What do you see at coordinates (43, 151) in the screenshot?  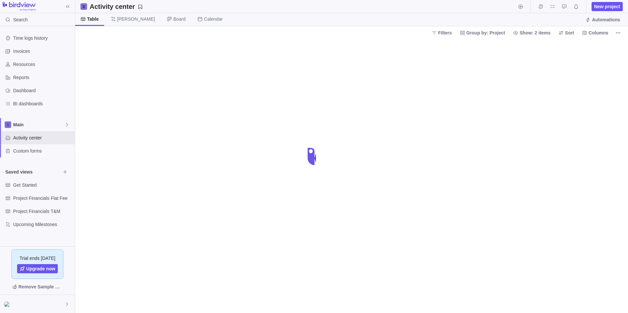 I see `span: Custom forms` at bounding box center [43, 151].